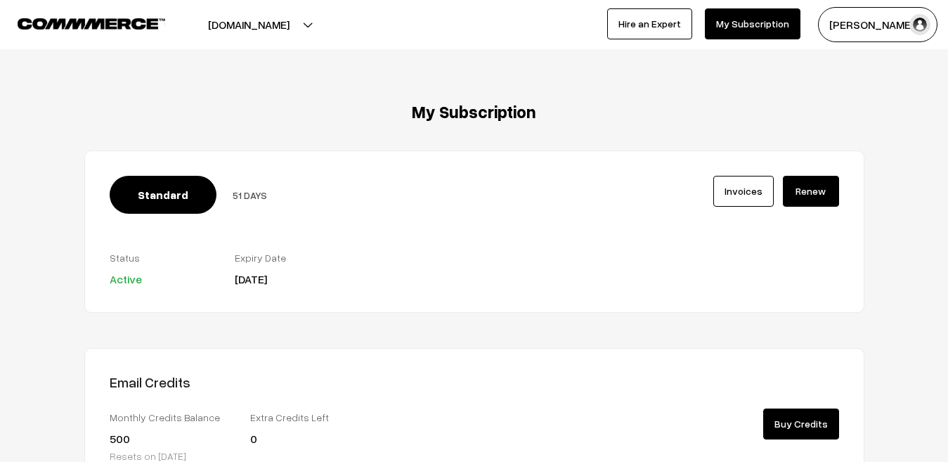  What do you see at coordinates (249, 195) in the screenshot?
I see `span: 51 DAYS` at bounding box center [249, 195].